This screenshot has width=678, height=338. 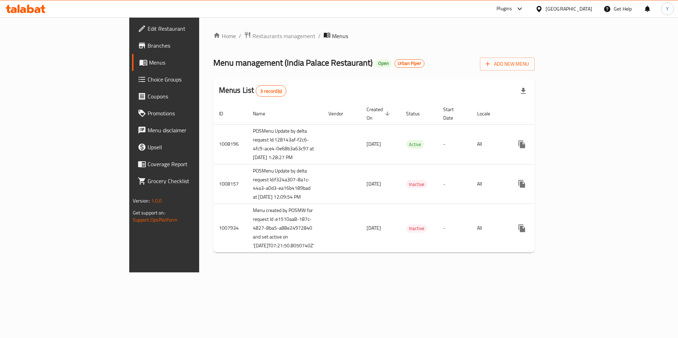 I want to click on a: Upsell, so click(x=187, y=147).